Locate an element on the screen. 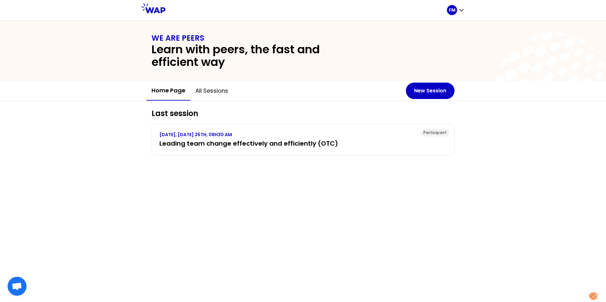  button: Home page is located at coordinates (168, 91).